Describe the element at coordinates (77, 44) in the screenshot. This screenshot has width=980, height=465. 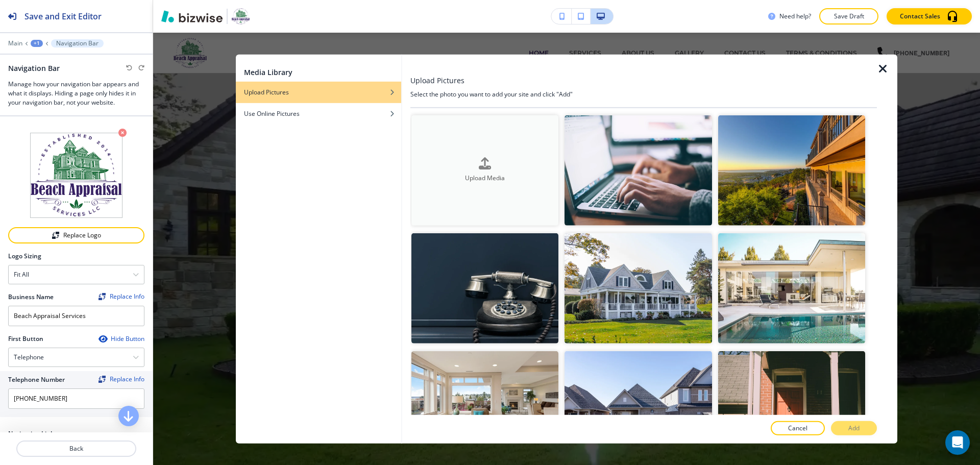
I see `button: Navigation Bar` at that location.